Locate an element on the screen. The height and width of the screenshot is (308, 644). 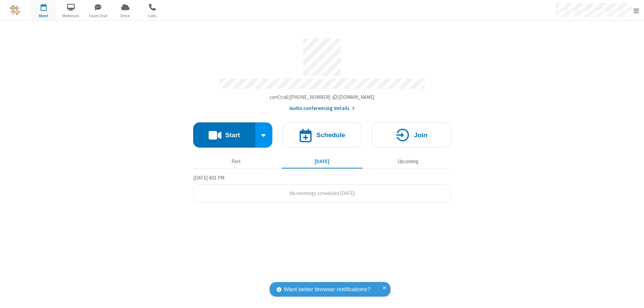
div: Start conference options is located at coordinates (264, 135).